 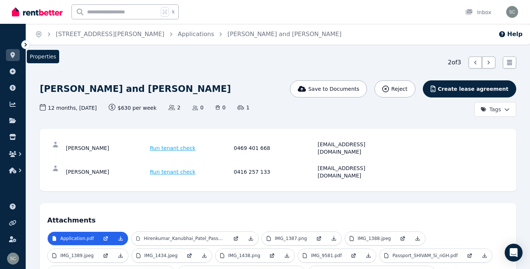 What do you see at coordinates (395, 89) in the screenshot?
I see `button: Reject` at bounding box center [395, 89].